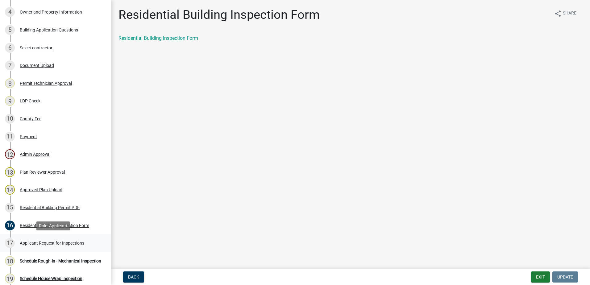 This screenshot has width=590, height=285. What do you see at coordinates (10, 48) in the screenshot?
I see `div: 6` at bounding box center [10, 48].